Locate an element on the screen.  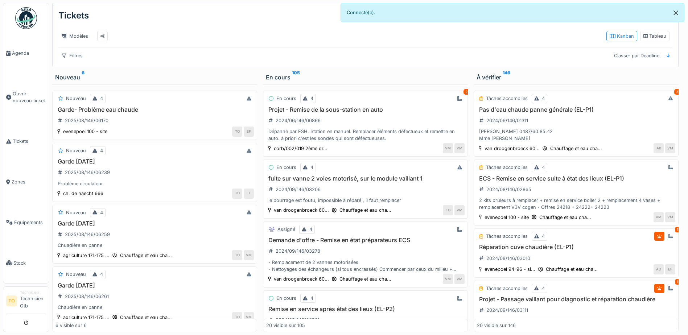
div: - Remplacement de 2 vannes motorisées - Nettoyages des échangeurs (si tous encrassés) Commencer p... is located at coordinates (365, 266).